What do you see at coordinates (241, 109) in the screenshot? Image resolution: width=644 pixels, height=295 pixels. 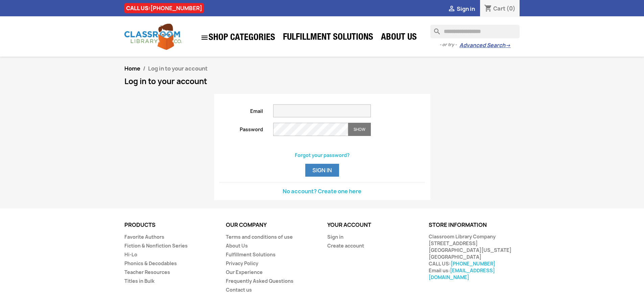 I see `label: Email` at bounding box center [241, 109].